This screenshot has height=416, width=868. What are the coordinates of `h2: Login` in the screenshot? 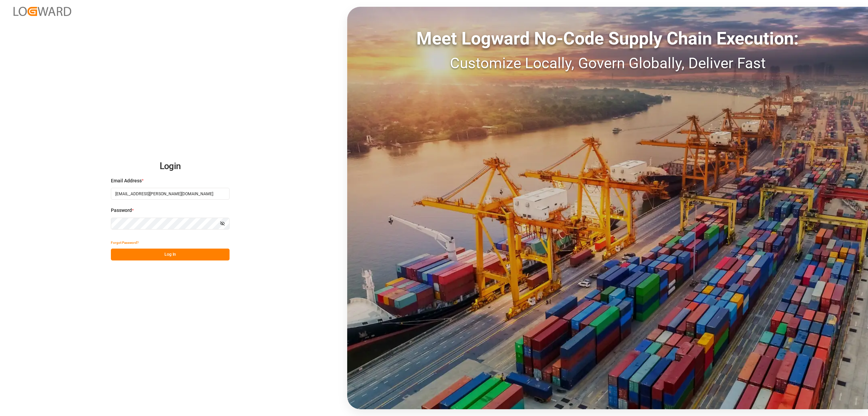 It's located at (170, 167).